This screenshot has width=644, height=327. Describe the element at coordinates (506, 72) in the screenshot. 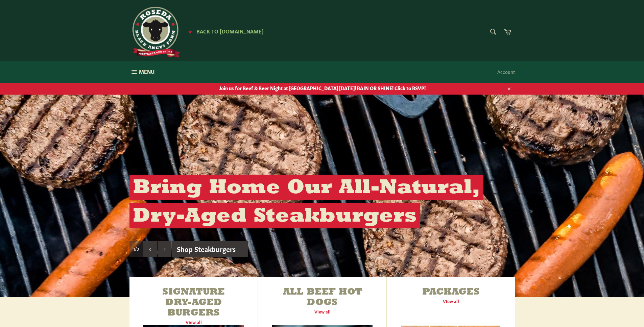

I see `a: Account` at that location.